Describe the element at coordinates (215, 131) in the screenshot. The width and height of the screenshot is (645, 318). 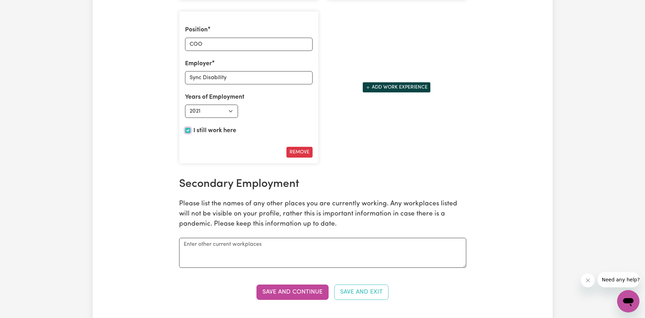
I see `label: I still work here` at that location.